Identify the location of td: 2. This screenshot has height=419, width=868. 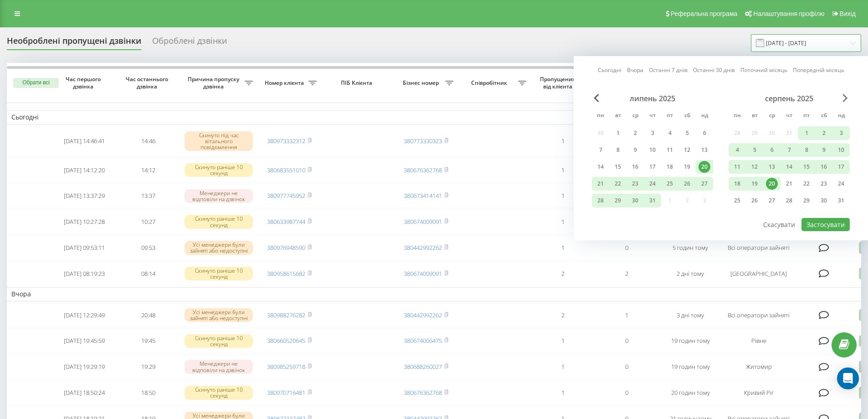
(627, 273).